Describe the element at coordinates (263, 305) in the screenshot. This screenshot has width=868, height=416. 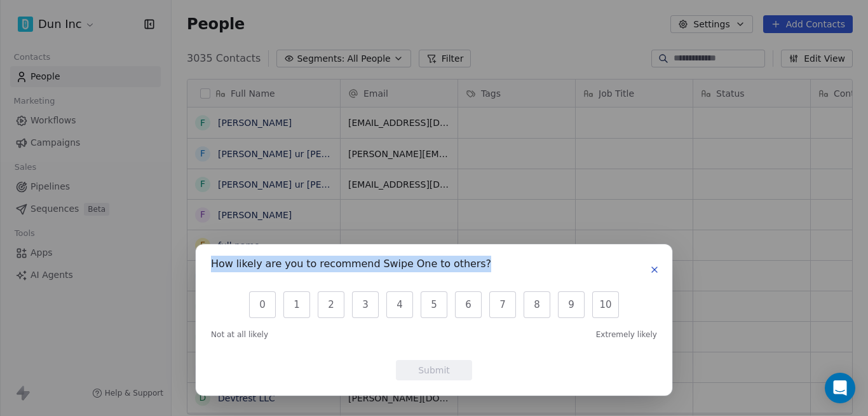
I see `button: 0` at that location.